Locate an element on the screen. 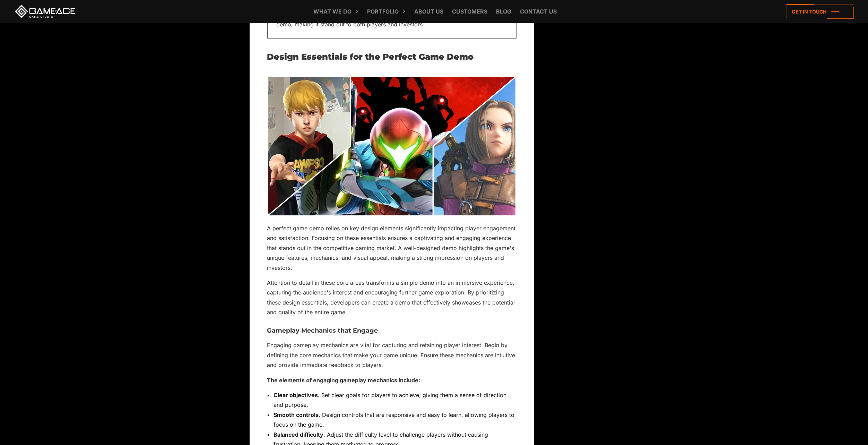 The image size is (868, 445). img: Famous game demos collage is located at coordinates (392, 146).